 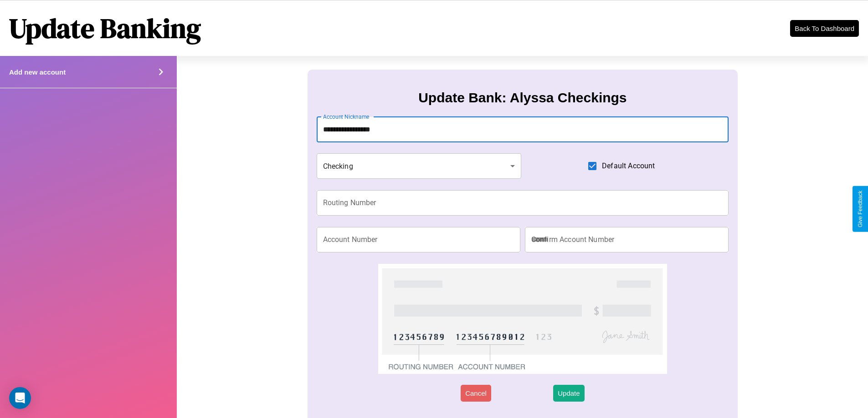 I want to click on button: Back To Dashboard, so click(x=824, y=28).